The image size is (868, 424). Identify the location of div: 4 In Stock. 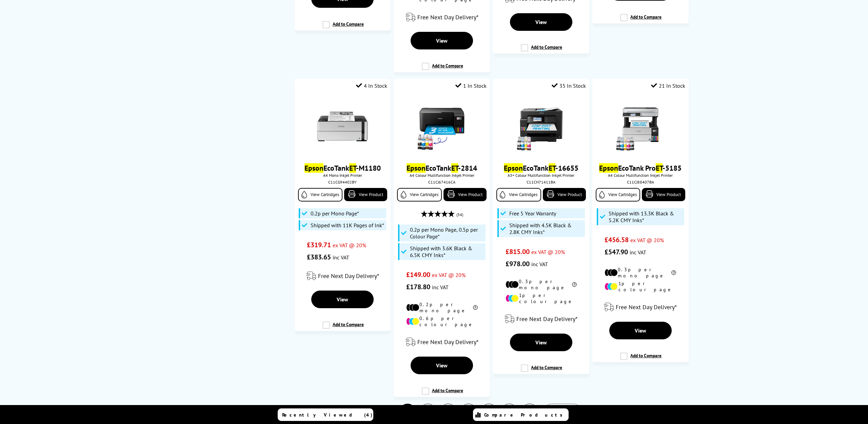
(372, 86).